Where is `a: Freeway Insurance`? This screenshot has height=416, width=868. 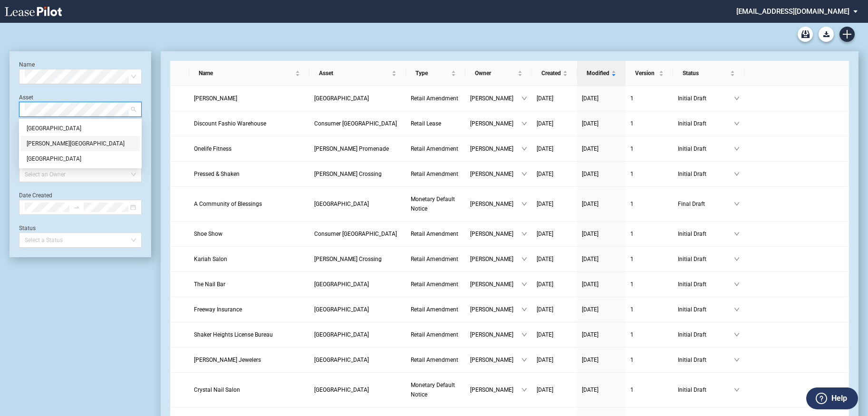 a: Freeway Insurance is located at coordinates (249, 309).